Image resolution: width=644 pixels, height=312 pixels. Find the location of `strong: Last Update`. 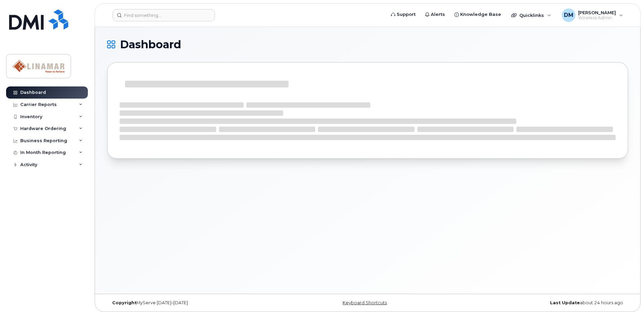

strong: Last Update is located at coordinates (565, 302).